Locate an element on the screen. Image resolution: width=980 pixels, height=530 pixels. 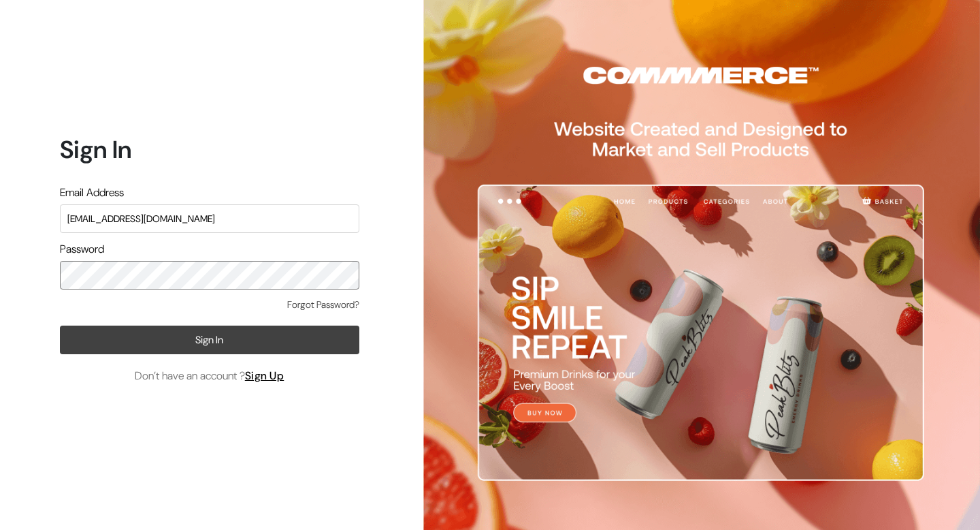
a: Forgot Password? is located at coordinates (323, 305).